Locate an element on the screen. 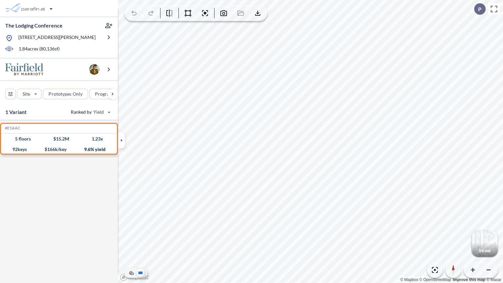  button: Prototypes Only is located at coordinates (65, 94).